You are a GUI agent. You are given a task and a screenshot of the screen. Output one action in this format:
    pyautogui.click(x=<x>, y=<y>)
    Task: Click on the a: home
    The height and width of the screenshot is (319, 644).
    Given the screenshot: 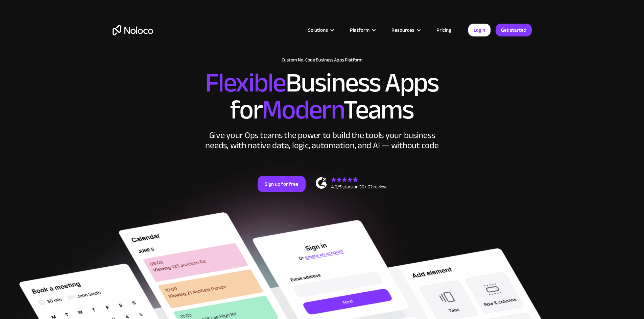 What is the action you would take?
    pyautogui.click(x=133, y=30)
    